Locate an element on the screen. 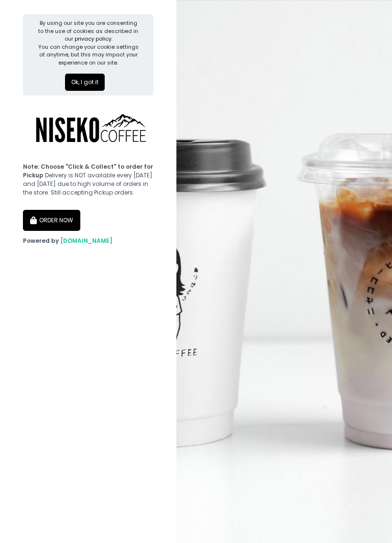  a: privacy policy. is located at coordinates (93, 38).